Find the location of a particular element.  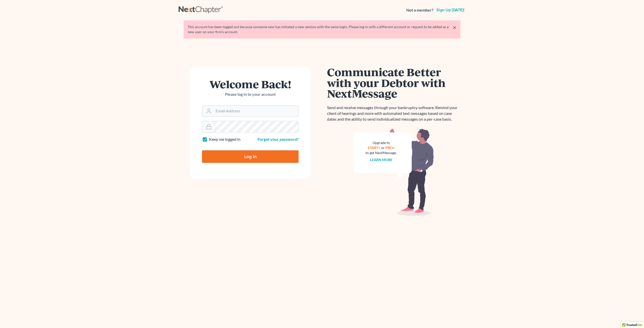

strong: Not a member? is located at coordinates (420, 10).